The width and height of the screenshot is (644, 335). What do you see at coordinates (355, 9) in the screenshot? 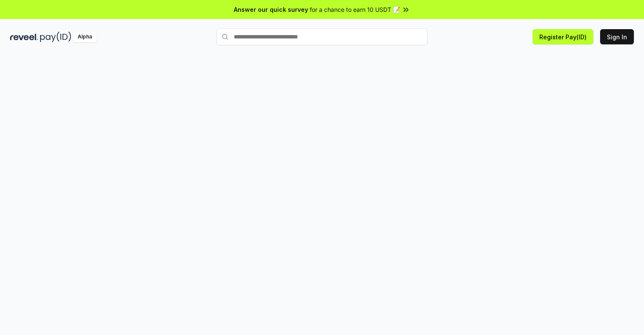
I see `span: for a chance to earn 10 USDT 📝` at bounding box center [355, 9].